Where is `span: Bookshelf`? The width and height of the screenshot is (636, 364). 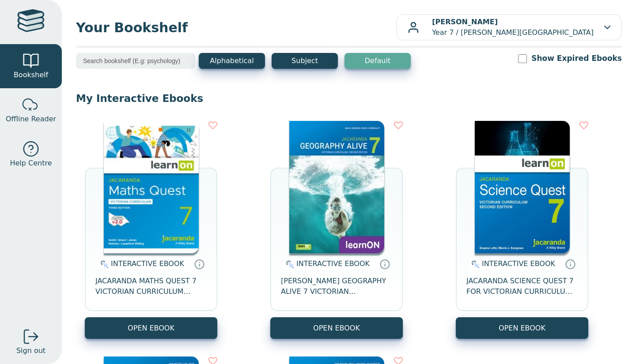
span: Bookshelf is located at coordinates (31, 75).